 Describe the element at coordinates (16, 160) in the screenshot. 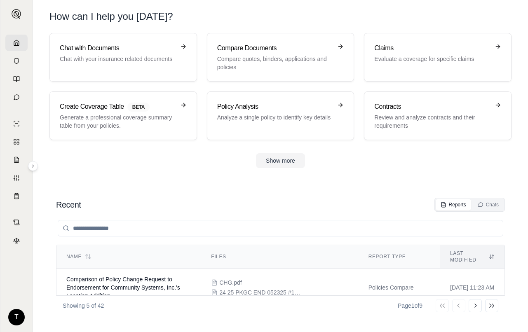

I see `a: Claim Coverage` at that location.